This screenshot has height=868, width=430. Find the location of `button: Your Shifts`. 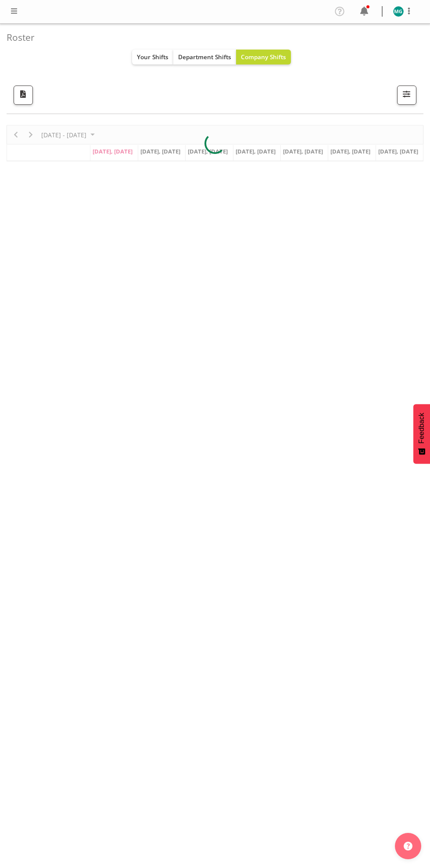

button: Your Shifts is located at coordinates (153, 57).